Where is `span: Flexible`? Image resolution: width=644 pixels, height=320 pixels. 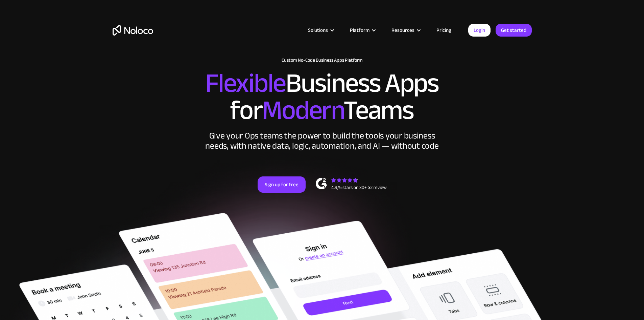 span: Flexible is located at coordinates (246, 83).